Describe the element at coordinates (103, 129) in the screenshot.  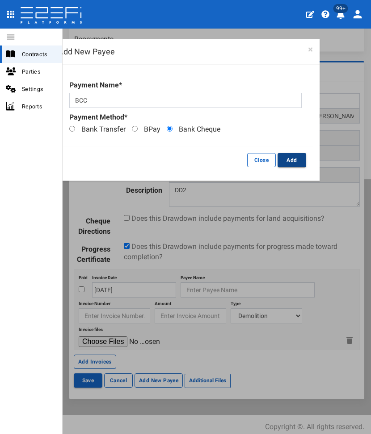
I see `span: Bank Transfer` at that location.